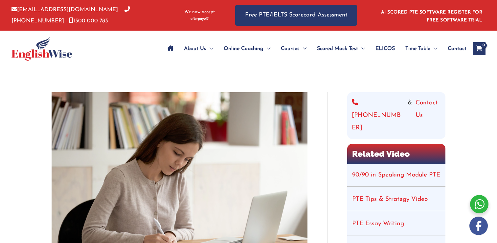  Describe the element at coordinates (314, 49) in the screenshot. I see `nav: Site Navigation: Main Menu` at that location.